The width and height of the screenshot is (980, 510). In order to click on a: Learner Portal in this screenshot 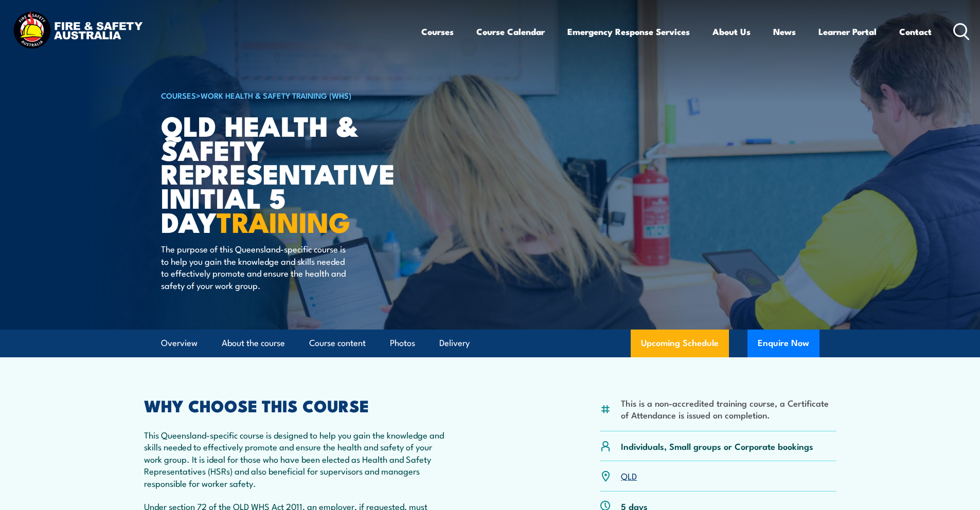, I will do `click(847, 32)`.